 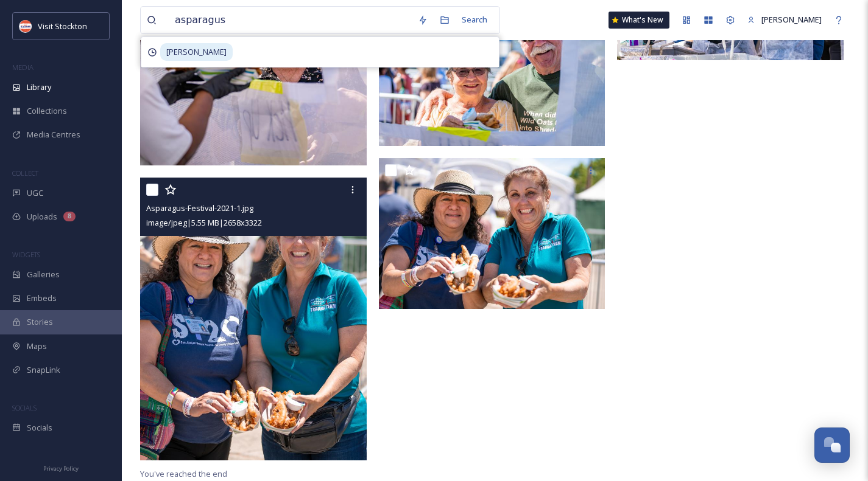 I want to click on span: Visit Stockton, so click(x=62, y=26).